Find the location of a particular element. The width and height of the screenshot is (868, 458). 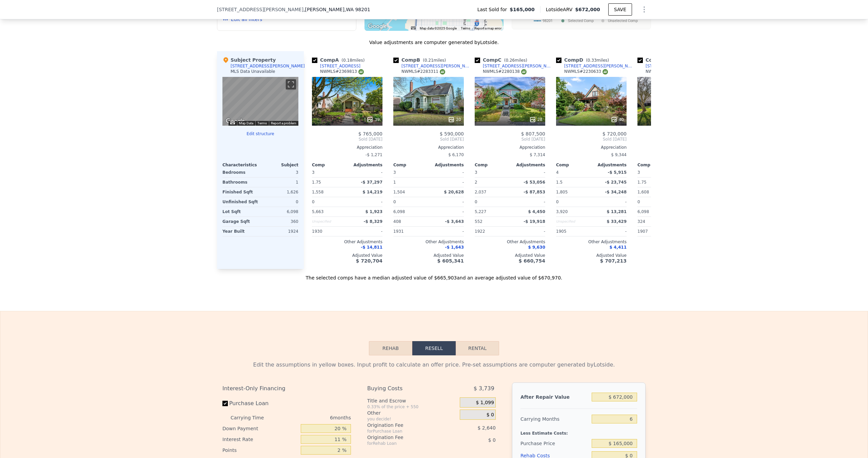

div: 1.5 is located at coordinates (573, 183).